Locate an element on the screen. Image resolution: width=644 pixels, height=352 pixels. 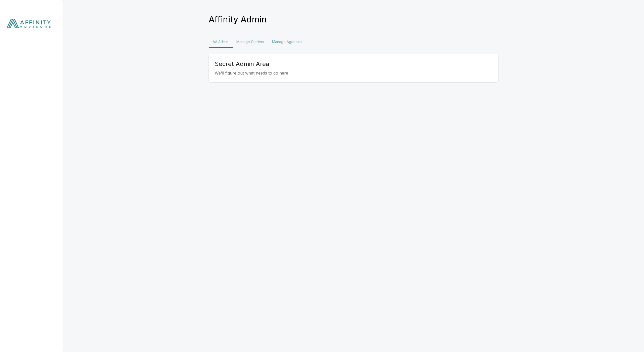
a: AA Admin is located at coordinates (221, 42).